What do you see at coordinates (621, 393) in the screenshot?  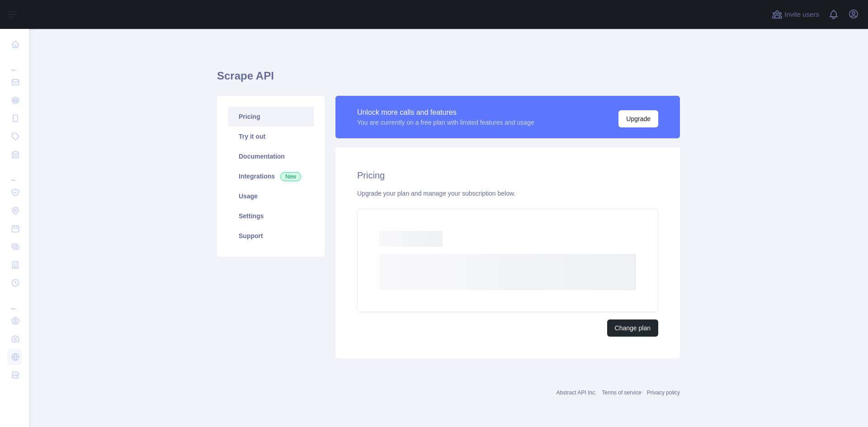 I see `a: Terms of service` at bounding box center [621, 393].